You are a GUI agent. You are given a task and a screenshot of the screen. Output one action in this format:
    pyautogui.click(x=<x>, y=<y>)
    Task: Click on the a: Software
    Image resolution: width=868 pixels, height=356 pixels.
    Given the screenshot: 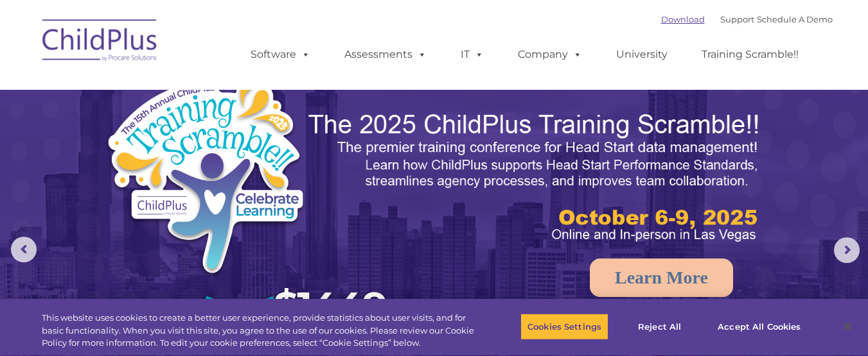 What is the action you would take?
    pyautogui.click(x=280, y=55)
    